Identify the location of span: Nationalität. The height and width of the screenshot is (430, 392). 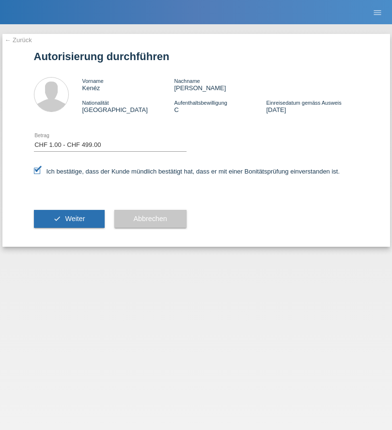
(95, 103).